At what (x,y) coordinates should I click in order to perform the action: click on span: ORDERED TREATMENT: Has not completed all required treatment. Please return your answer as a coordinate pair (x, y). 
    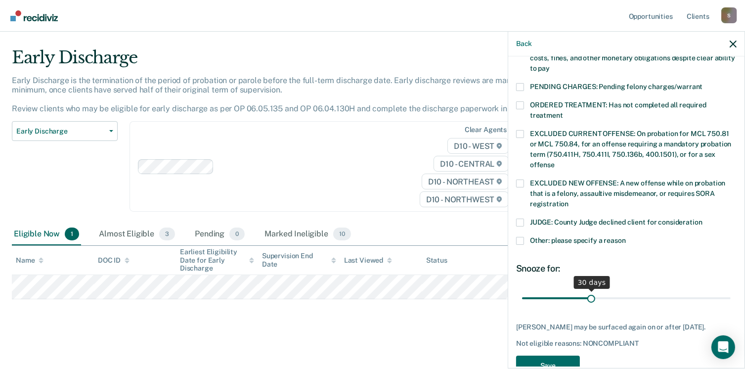
    Looking at the image, I should click on (618, 110).